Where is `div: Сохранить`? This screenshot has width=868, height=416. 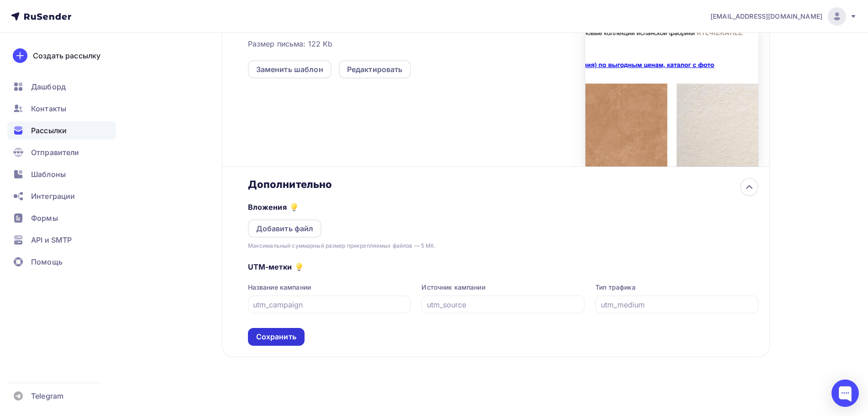 div: Сохранить is located at coordinates (276, 337).